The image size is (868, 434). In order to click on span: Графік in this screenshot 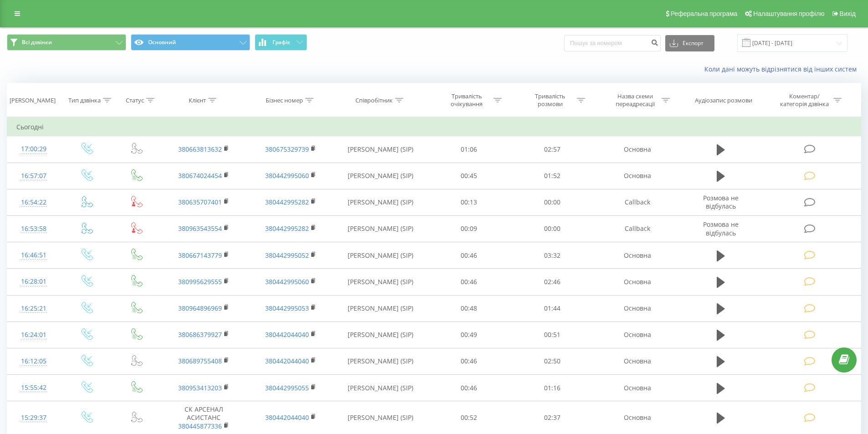, I will do `click(281, 43)`.